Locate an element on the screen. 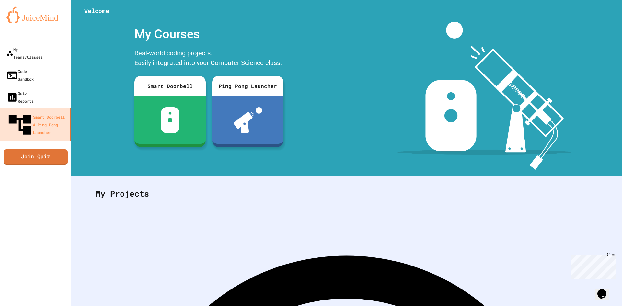 The image size is (622, 306). div: Quiz Reports is located at coordinates (20, 97).